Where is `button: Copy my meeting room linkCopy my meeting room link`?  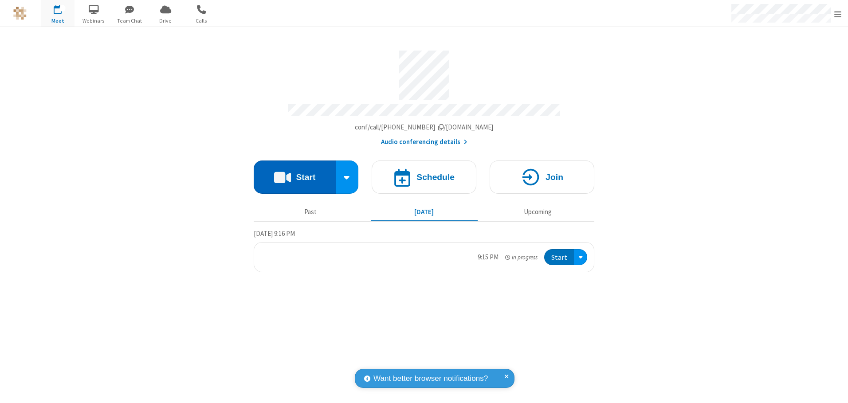
button: Copy my meeting room linkCopy my meeting room link is located at coordinates (424, 127).